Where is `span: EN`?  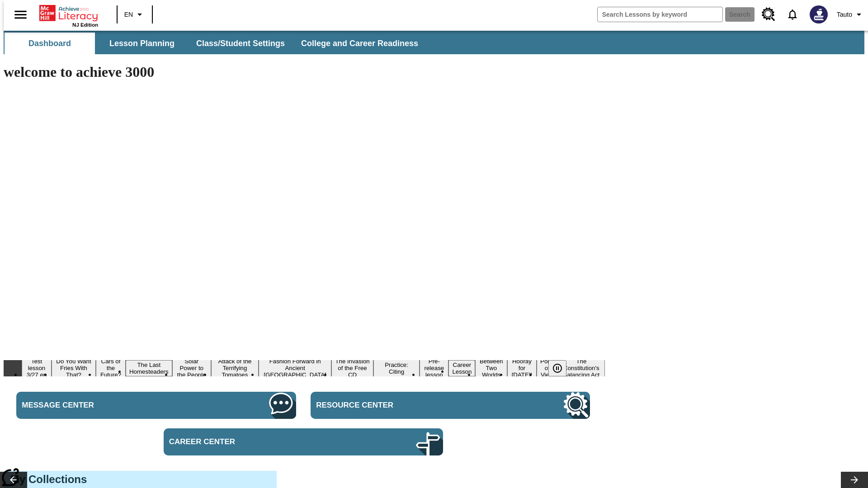
span: EN is located at coordinates (129, 15).